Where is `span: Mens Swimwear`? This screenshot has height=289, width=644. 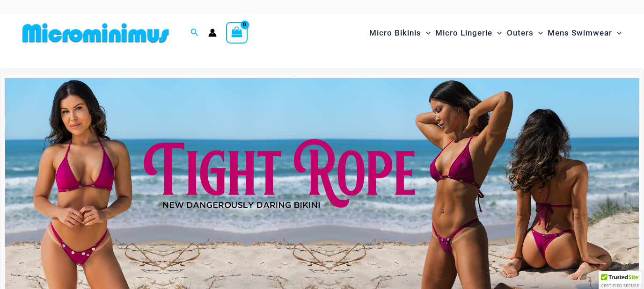
span: Mens Swimwear is located at coordinates (580, 33).